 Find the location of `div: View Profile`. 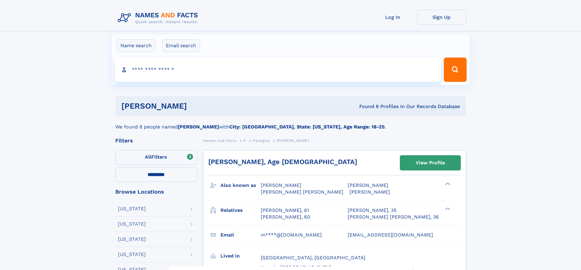

div: View Profile is located at coordinates (430, 163).